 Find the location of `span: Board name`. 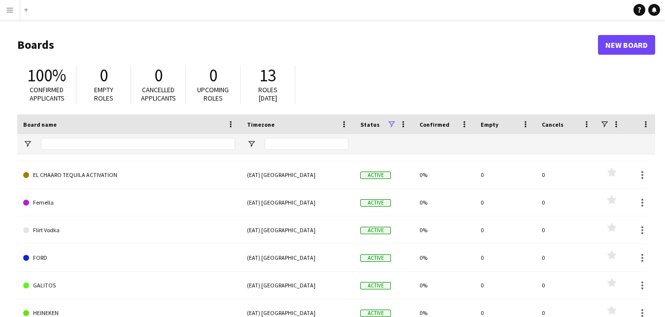

span: Board name is located at coordinates (40, 124).